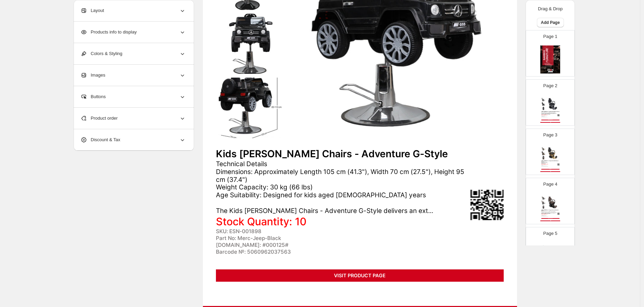 The image size is (644, 307). What do you see at coordinates (550, 22) in the screenshot?
I see `button: Add Page` at bounding box center [550, 22].